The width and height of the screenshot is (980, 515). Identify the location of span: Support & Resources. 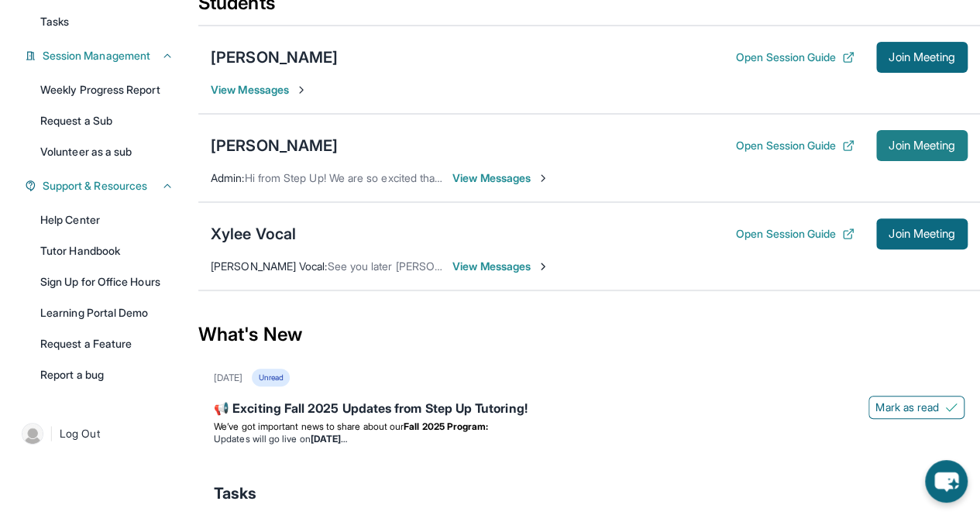
(95, 186).